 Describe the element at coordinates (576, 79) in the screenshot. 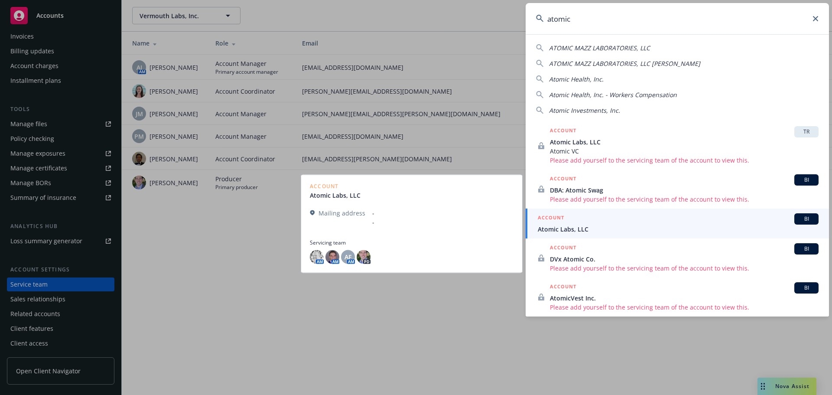

I see `span: Atomic Health, Inc.` at that location.